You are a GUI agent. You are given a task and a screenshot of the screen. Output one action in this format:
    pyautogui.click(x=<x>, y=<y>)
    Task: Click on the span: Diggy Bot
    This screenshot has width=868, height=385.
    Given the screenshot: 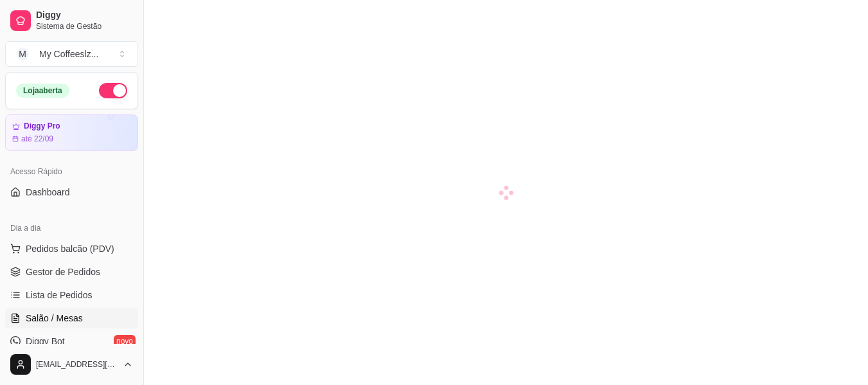 What is the action you would take?
    pyautogui.click(x=45, y=341)
    